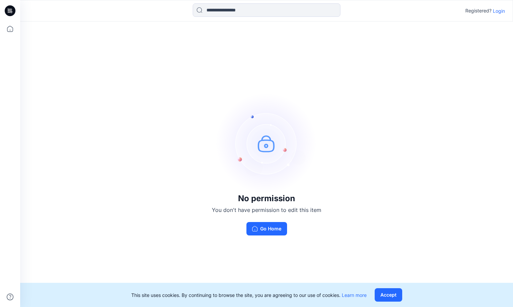  What do you see at coordinates (249, 295) in the screenshot?
I see `p: This site uses cookies. By continuing to browse the site, you are agreeing to our use of cookies.` at bounding box center [249, 295].